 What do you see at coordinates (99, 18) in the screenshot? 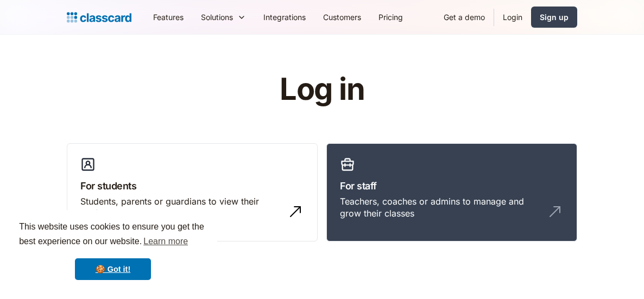
I see `a: Logo` at bounding box center [99, 18].